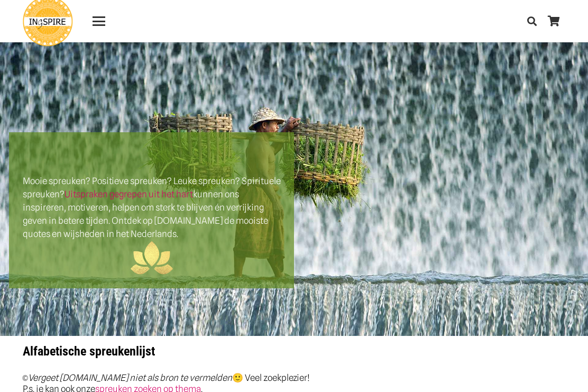 The width and height of the screenshot is (588, 392). Describe the element at coordinates (129, 194) in the screenshot. I see `a: Uitspraken gegrepen uit het hart` at that location.